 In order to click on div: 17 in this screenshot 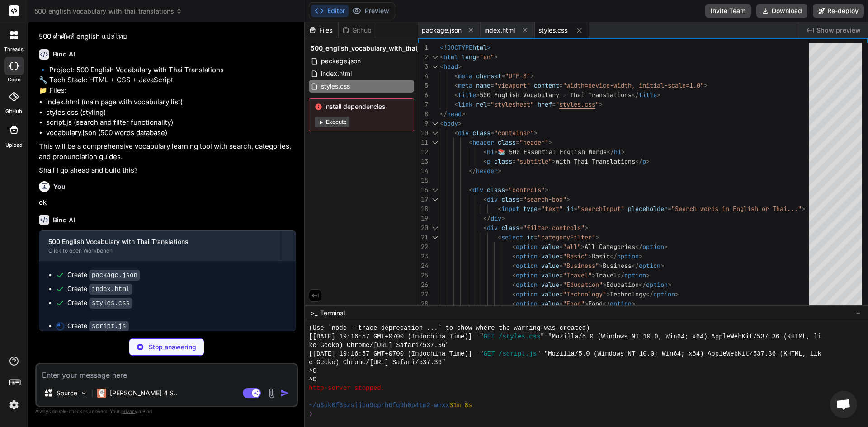, I will do `click(423, 199)`.